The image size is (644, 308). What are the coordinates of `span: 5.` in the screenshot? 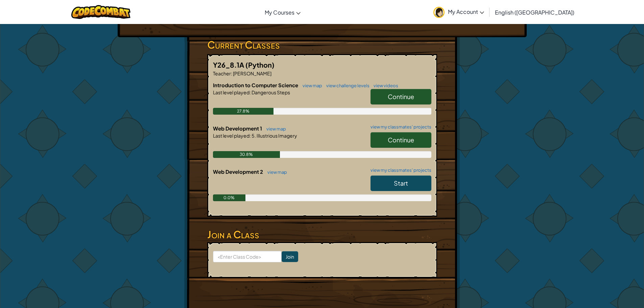 It's located at (253, 135).